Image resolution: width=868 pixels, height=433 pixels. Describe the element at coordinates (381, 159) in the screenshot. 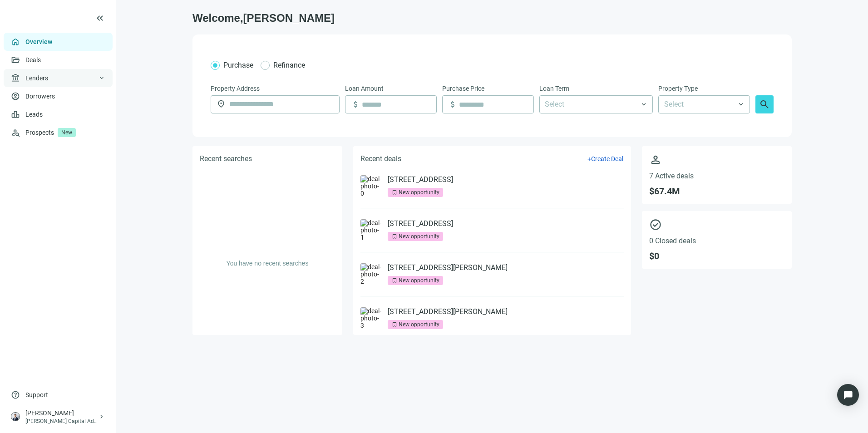

I see `h5: Recent deals` at that location.